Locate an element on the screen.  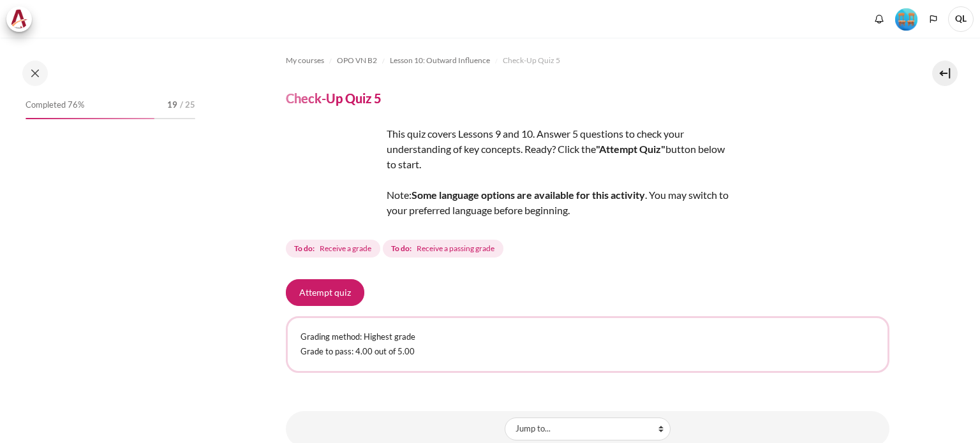
span: 19 is located at coordinates (172, 105).